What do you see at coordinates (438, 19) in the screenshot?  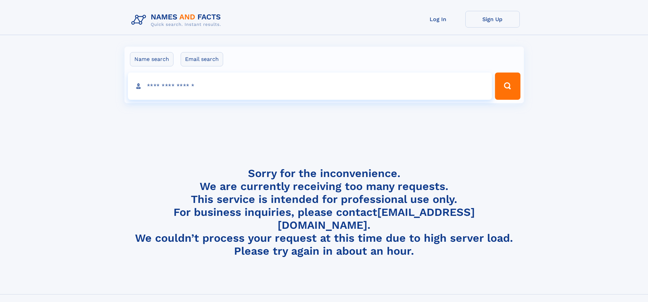 I see `a: Log In` at bounding box center [438, 19].